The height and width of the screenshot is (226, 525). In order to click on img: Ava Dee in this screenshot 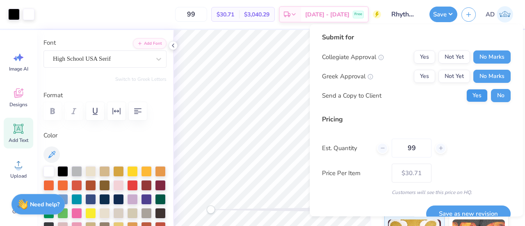, I will do `click(505, 14)`.